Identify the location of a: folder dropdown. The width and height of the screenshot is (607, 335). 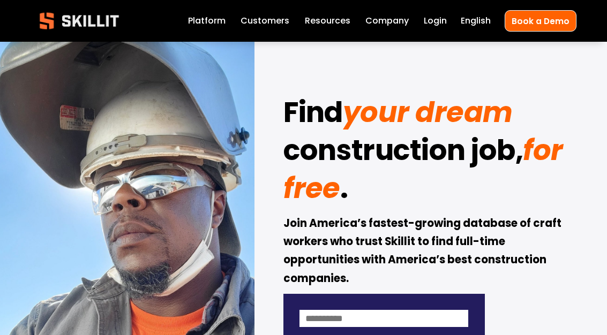
(327, 20).